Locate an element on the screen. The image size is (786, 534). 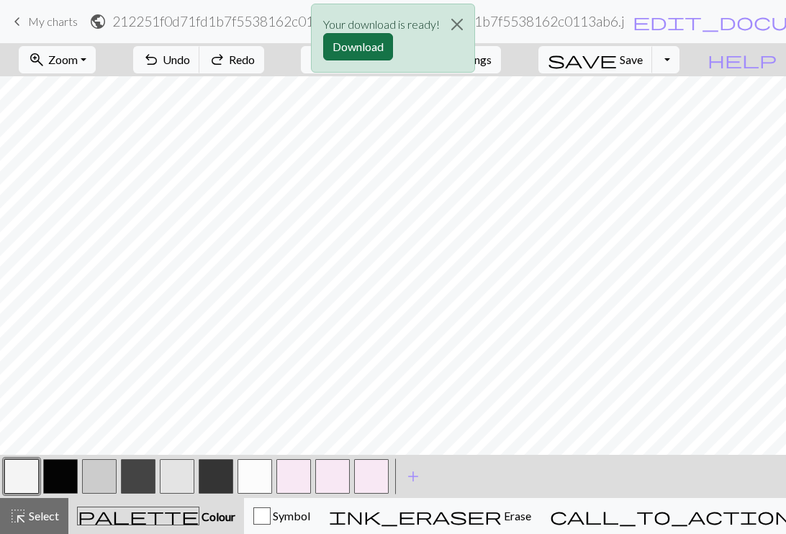
button: Download is located at coordinates (358, 47).